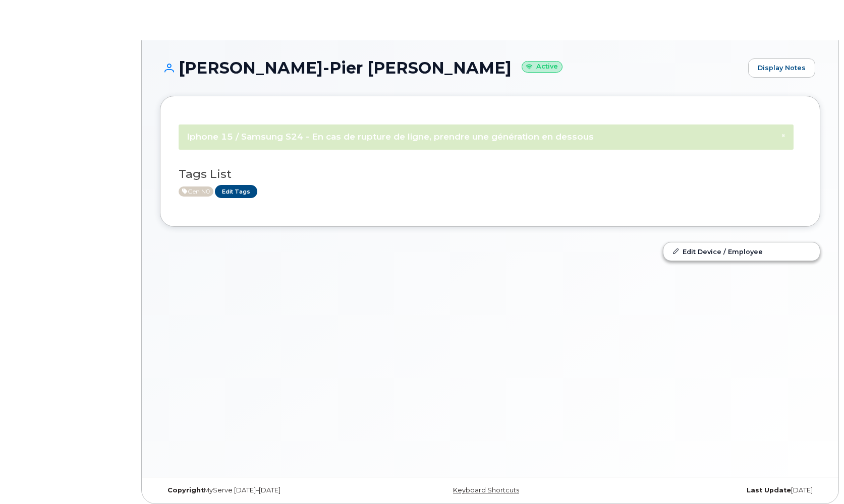 The width and height of the screenshot is (844, 504). I want to click on strong: Copyright, so click(186, 490).